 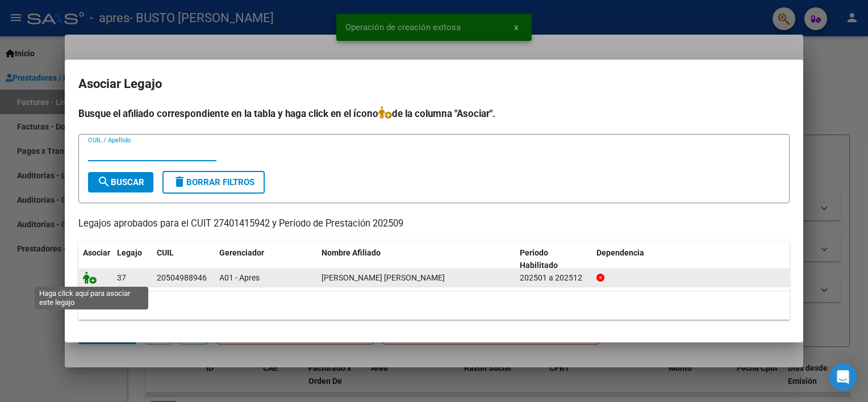 What do you see at coordinates (104, 181) in the screenshot?
I see `mat-icon: search` at bounding box center [104, 181].